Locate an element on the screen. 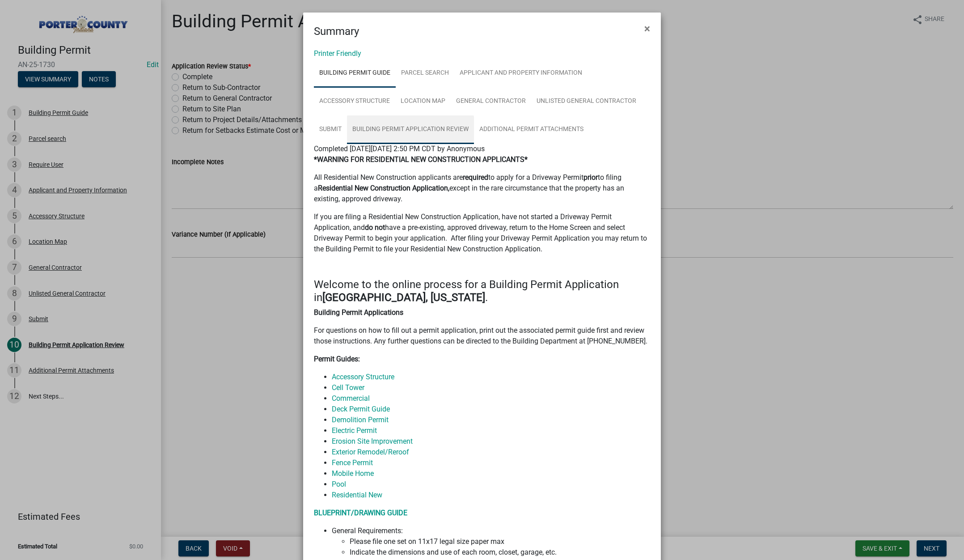  a: Residential New is located at coordinates (357, 495).